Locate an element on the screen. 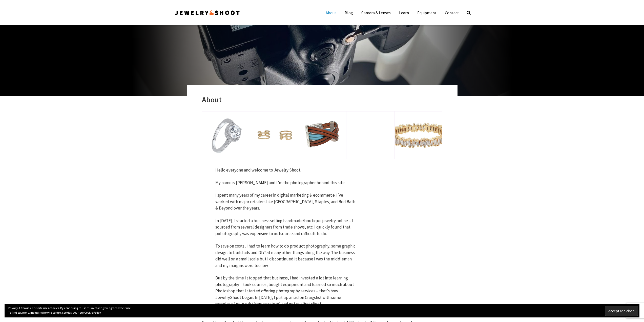 The height and width of the screenshot is (322, 644). div: Privacy & Cookies: This site uses cookies. By continuing to use this website, you agree to their ... is located at coordinates (322, 311).